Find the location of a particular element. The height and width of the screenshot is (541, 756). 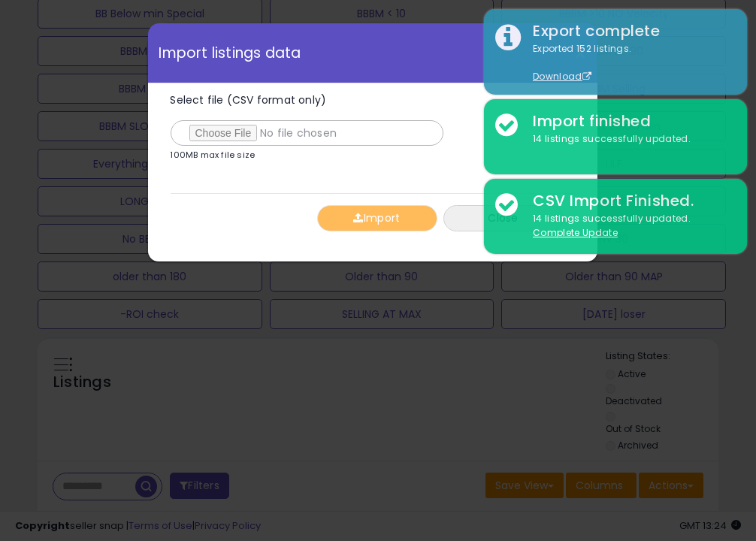

div: Exported 152 listings. is located at coordinates (628, 63).